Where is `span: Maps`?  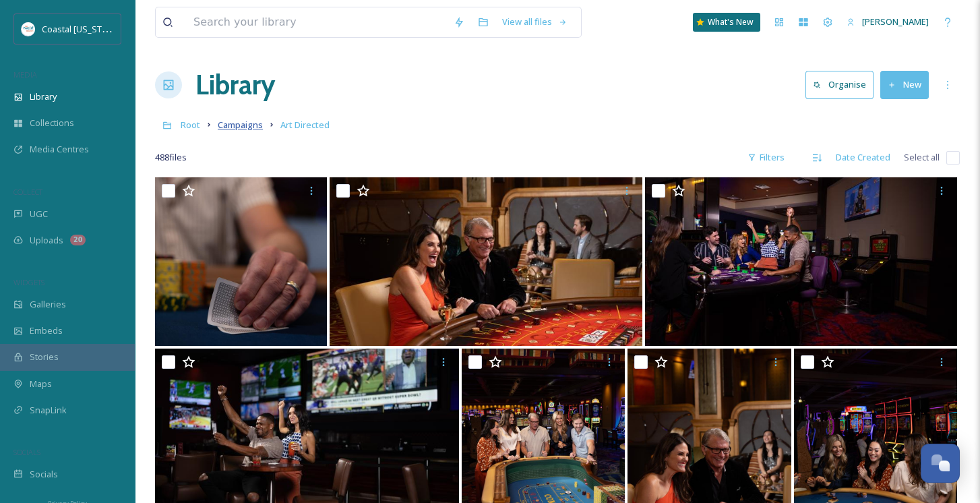
span: Maps is located at coordinates (40, 384).